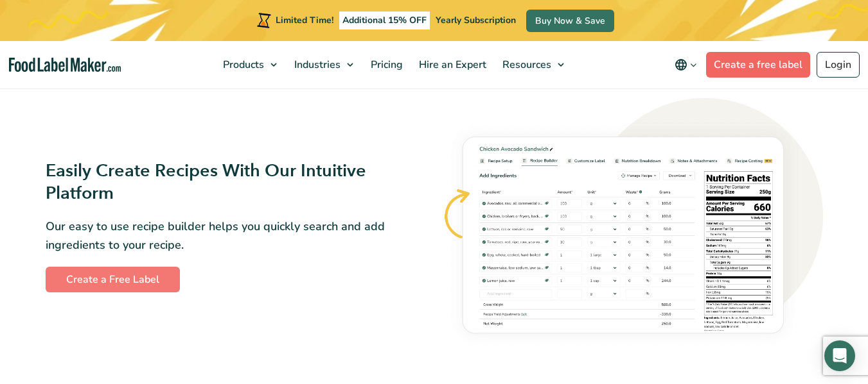 This screenshot has height=384, width=868. I want to click on a: Buy Now & Save, so click(570, 21).